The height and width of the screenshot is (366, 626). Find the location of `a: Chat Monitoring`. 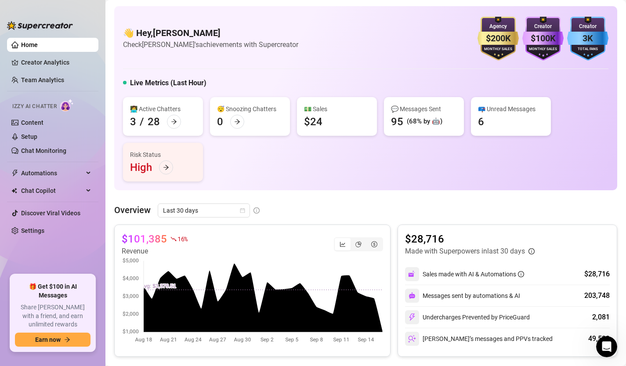

a: Chat Monitoring is located at coordinates (44, 151).